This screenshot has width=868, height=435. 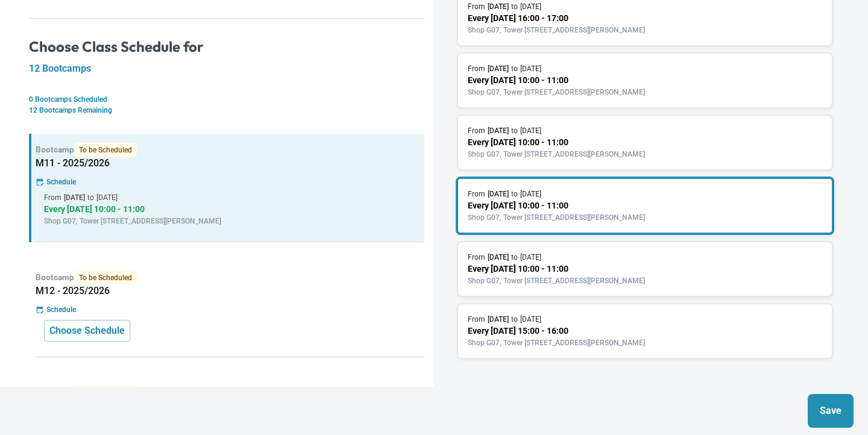 What do you see at coordinates (229, 163) in the screenshot?
I see `h5: M11 - 2025/2026` at bounding box center [229, 163].